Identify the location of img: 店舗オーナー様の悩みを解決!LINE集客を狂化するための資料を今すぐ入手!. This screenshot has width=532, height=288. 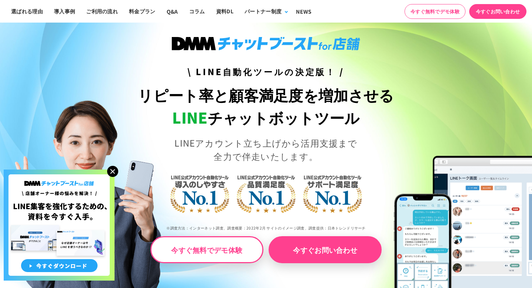
(59, 225).